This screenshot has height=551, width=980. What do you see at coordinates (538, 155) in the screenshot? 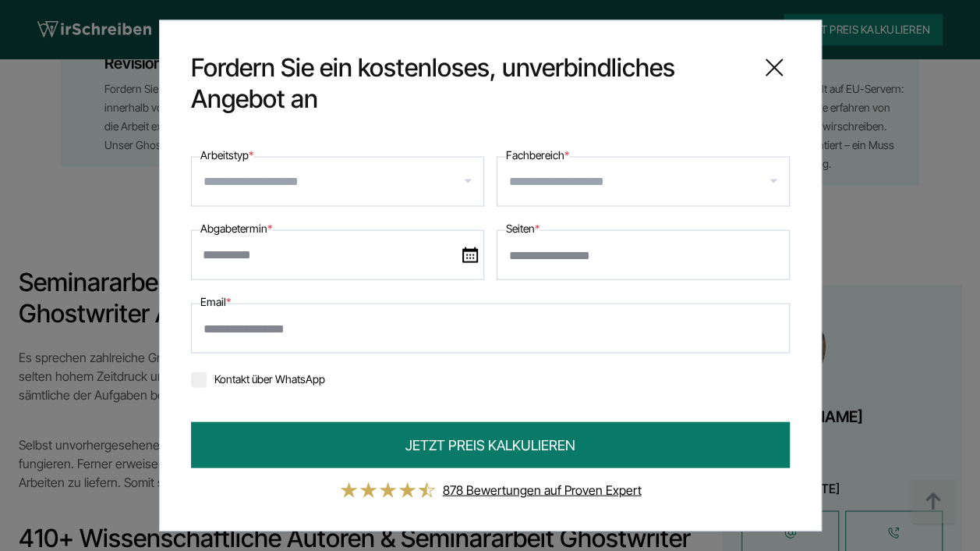
I see `label: Fachbereich` at bounding box center [538, 155].